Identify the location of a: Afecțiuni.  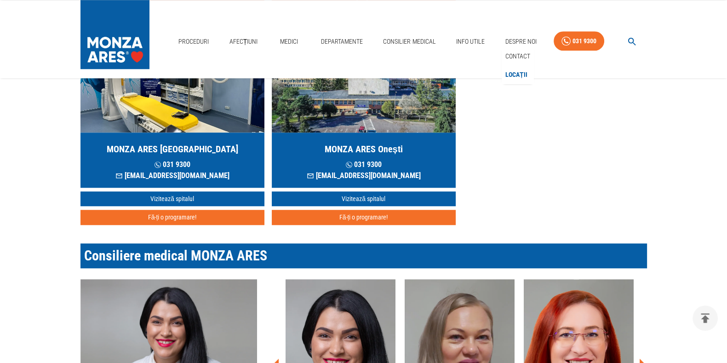
(244, 41).